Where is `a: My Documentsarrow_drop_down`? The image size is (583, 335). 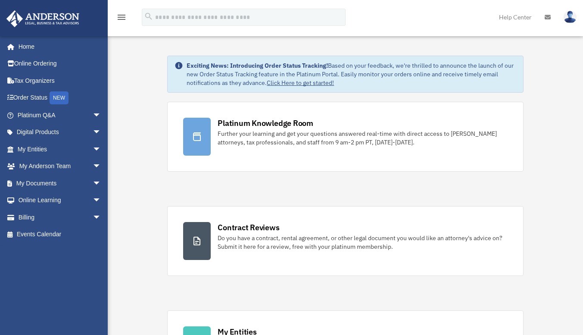 a: My Documentsarrow_drop_down is located at coordinates (60, 183).